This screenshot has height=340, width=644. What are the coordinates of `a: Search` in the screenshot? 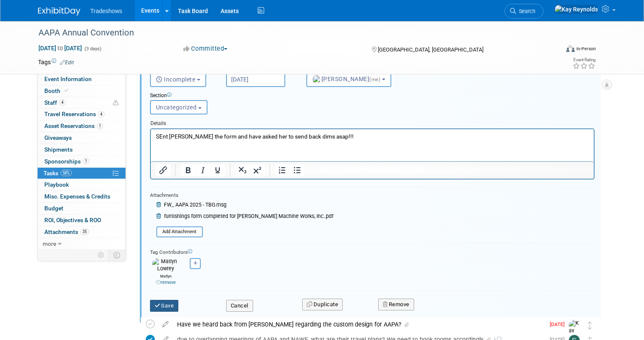 It's located at (524, 11).